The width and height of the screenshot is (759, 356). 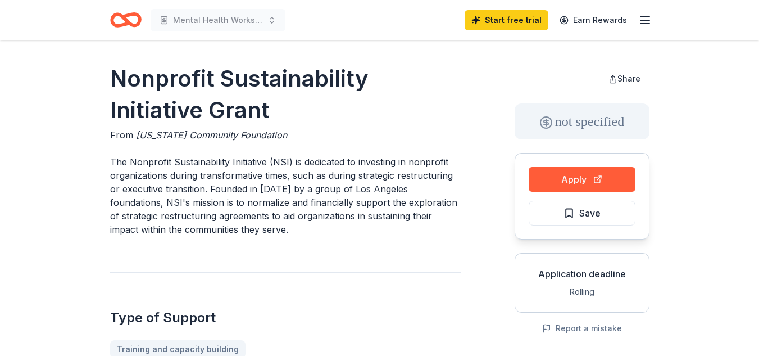 I want to click on a: Earn Rewards, so click(x=593, y=20).